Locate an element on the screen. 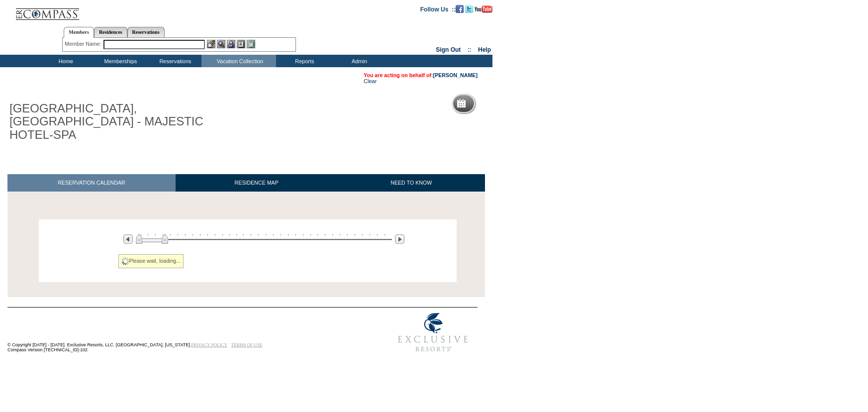 The width and height of the screenshot is (868, 412). img: Follow us on Twitter is located at coordinates (469, 9).